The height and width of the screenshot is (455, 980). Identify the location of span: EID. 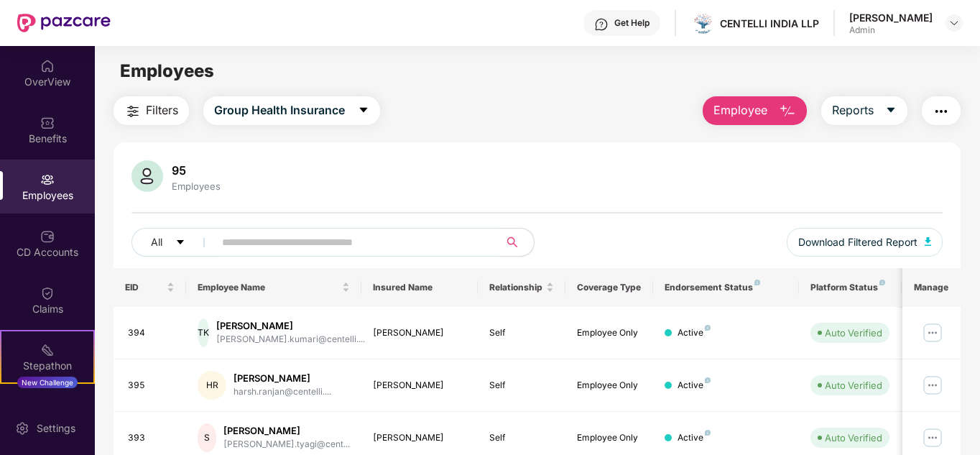
(144, 288).